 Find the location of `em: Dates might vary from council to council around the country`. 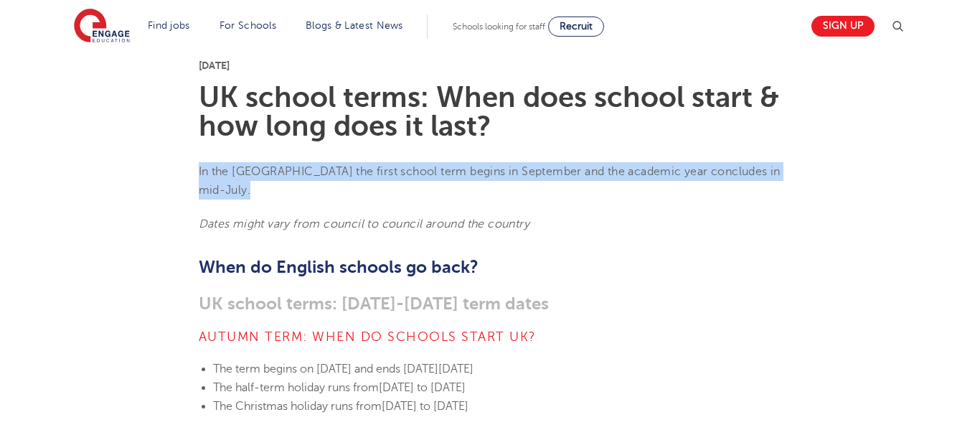

em: Dates might vary from council to council around the country is located at coordinates (365, 224).